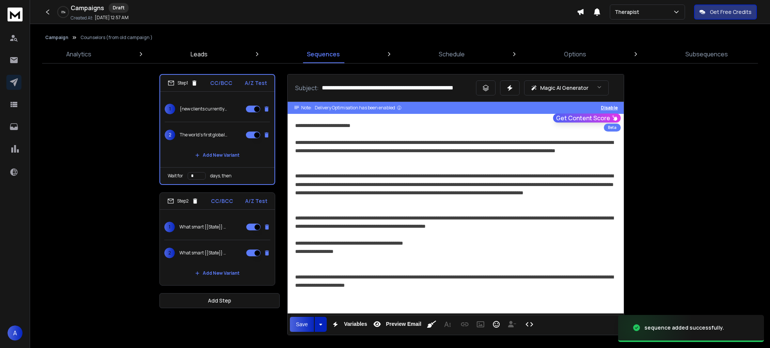  Describe the element at coordinates (117, 38) in the screenshot. I see `p: Counselors (from old campaign )` at that location.